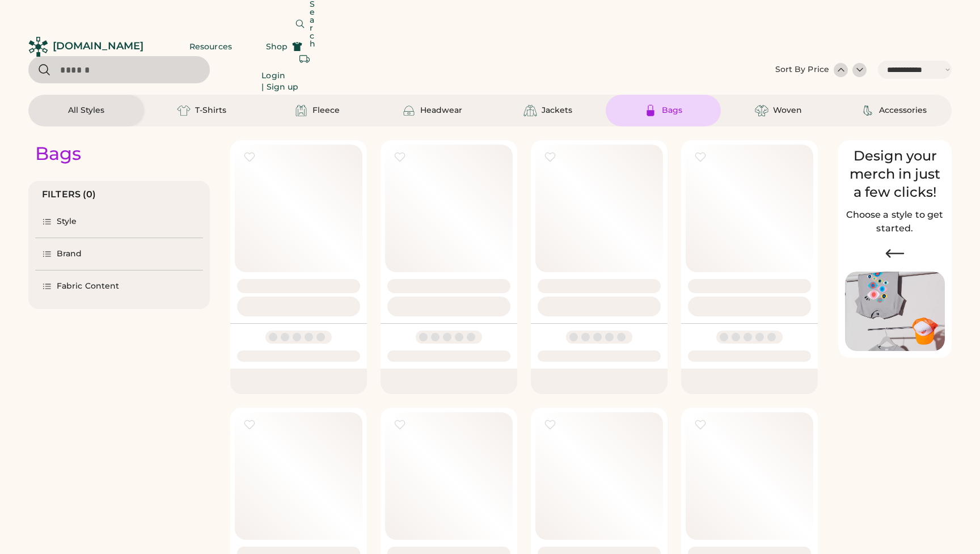  Describe the element at coordinates (894, 174) in the screenshot. I see `div: Design your merch in just a few clicks!` at that location.